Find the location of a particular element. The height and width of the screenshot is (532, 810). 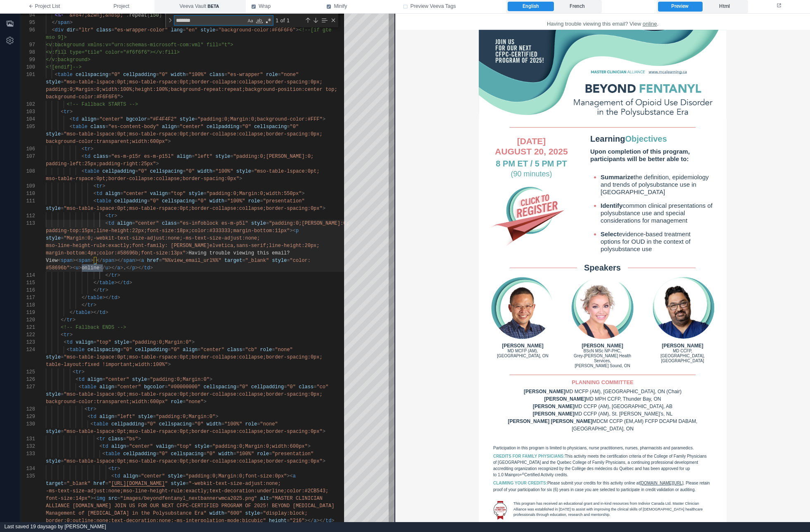

span: div is located at coordinates (60, 30).